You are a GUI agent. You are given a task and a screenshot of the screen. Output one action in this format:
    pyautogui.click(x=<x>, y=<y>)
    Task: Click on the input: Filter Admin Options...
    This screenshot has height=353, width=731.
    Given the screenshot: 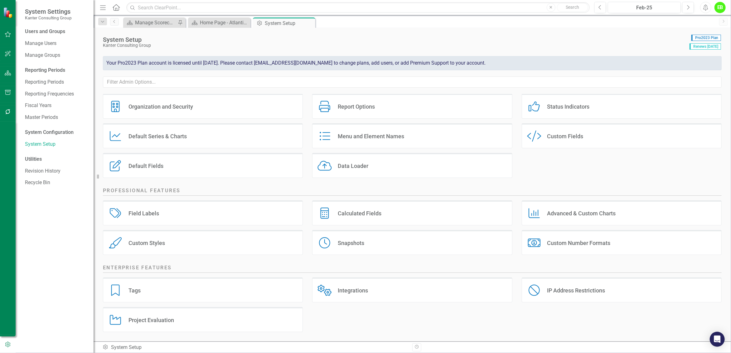 What is the action you would take?
    pyautogui.click(x=412, y=82)
    